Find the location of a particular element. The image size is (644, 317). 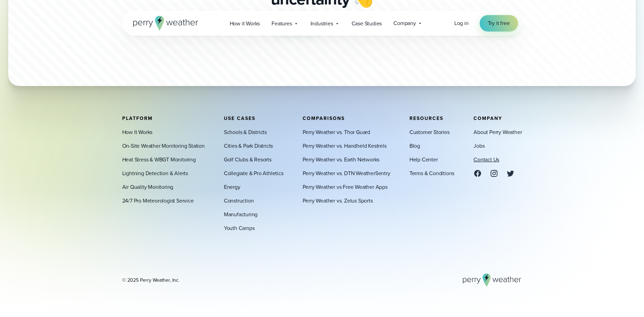

a: Heat Stress & WBGT Monitoring is located at coordinates (159, 159).